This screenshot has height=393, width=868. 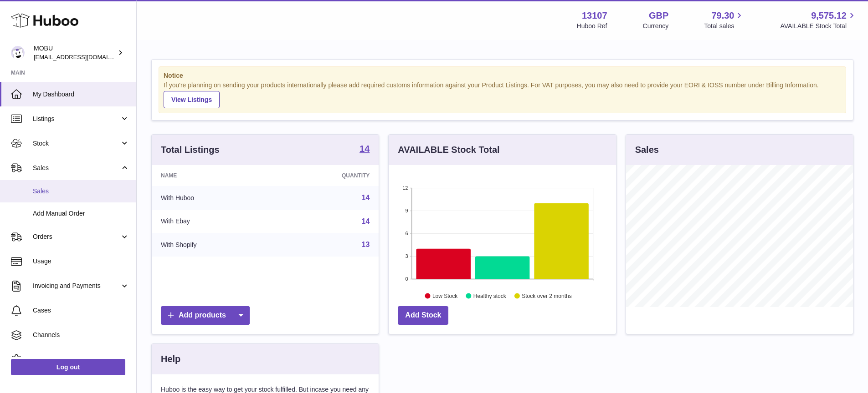 I want to click on span: 9,575.12, so click(x=828, y=15).